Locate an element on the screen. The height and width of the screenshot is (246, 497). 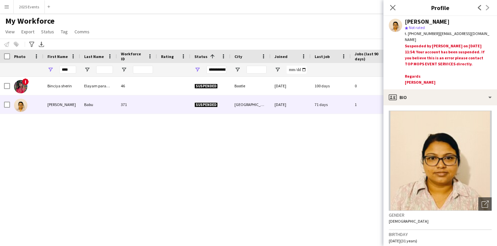
span: Joined is located at coordinates (281, 56).